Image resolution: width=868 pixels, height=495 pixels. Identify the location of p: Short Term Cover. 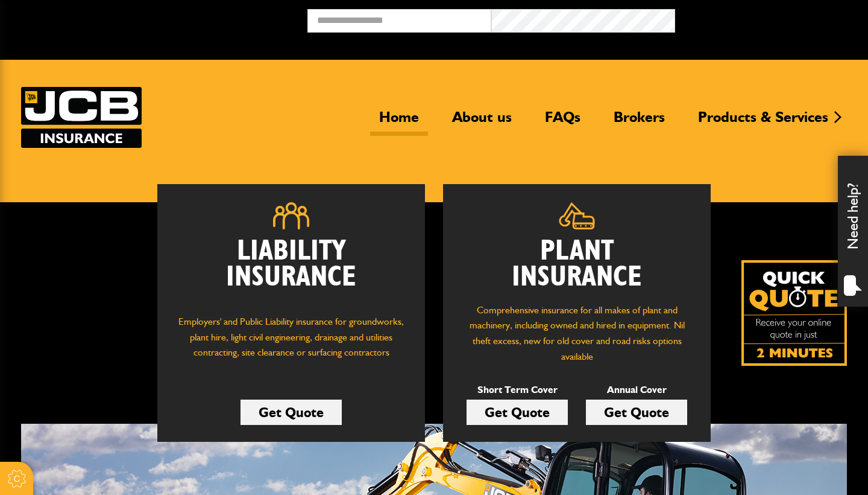
(517, 390).